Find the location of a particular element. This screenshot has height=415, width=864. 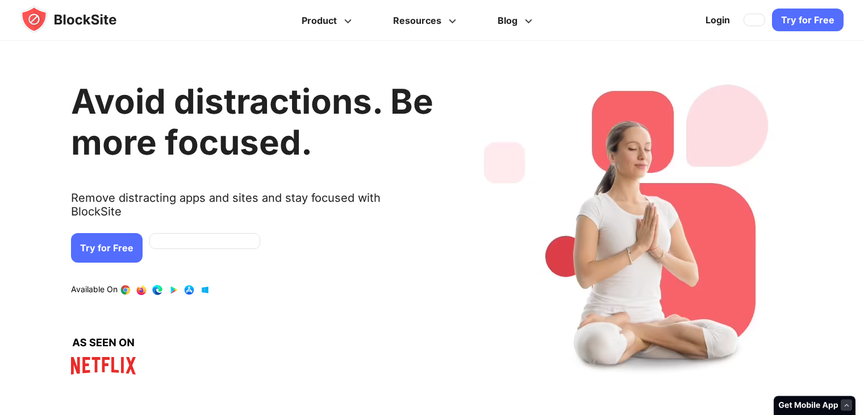

text: Available On is located at coordinates (94, 290).